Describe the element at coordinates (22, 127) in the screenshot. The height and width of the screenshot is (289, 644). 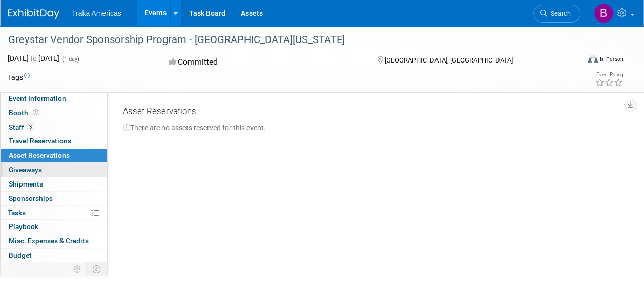
I see `span: Staff` at that location.